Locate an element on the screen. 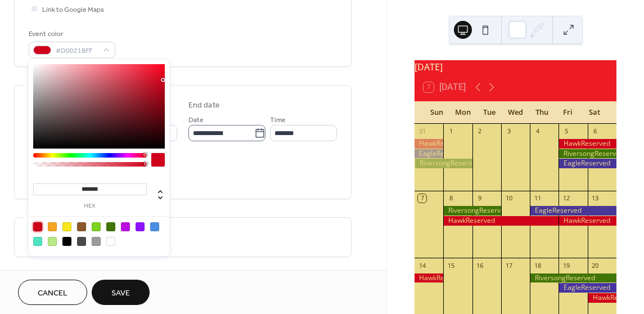 The height and width of the screenshot is (314, 644). div: #50E3C2 is located at coordinates (37, 241).